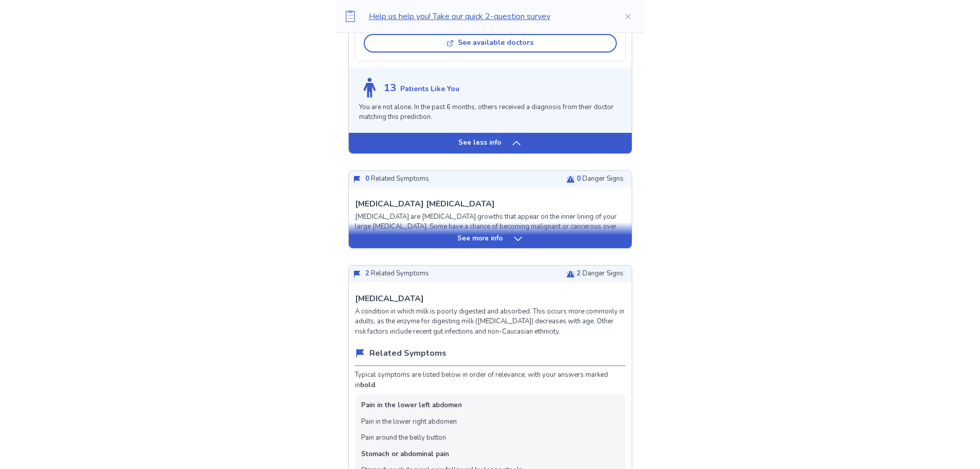 This screenshot has width=980, height=469. What do you see at coordinates (411, 406) in the screenshot?
I see `li: Pain in the lower left abdomen` at bounding box center [411, 406].